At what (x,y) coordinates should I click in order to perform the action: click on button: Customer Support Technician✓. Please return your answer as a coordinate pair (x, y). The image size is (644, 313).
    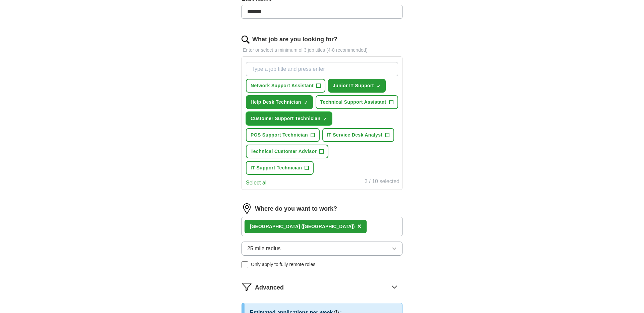
    Looking at the image, I should click on (289, 118).